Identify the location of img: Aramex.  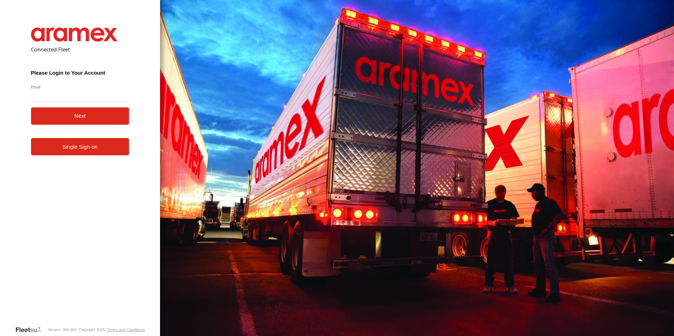
(74, 35).